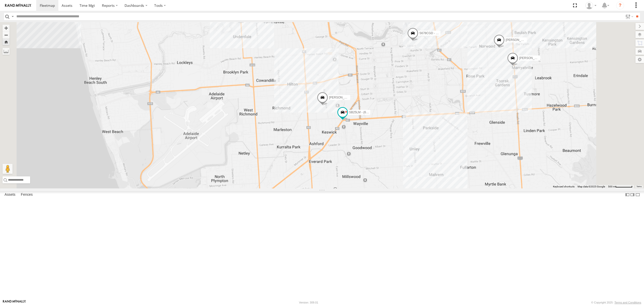  Describe the element at coordinates (6, 51) in the screenshot. I see `label: Measure` at that location.